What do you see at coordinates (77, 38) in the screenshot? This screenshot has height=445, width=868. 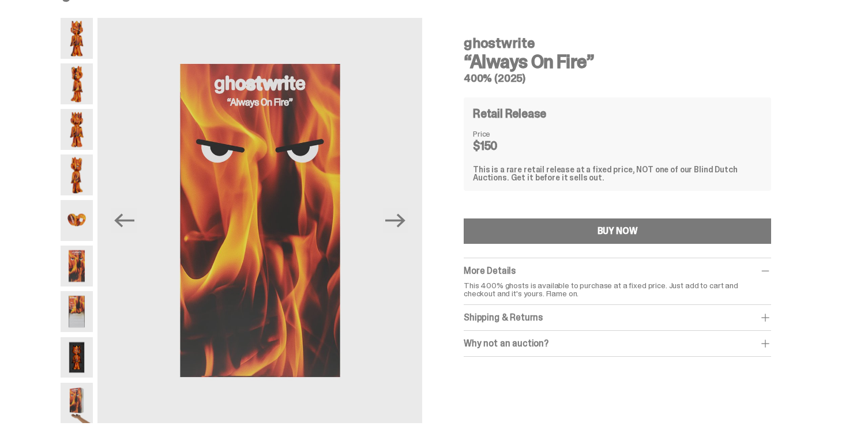 I see `img: Always-On-Fire---Website-Archive.2484X.png` at bounding box center [77, 38].